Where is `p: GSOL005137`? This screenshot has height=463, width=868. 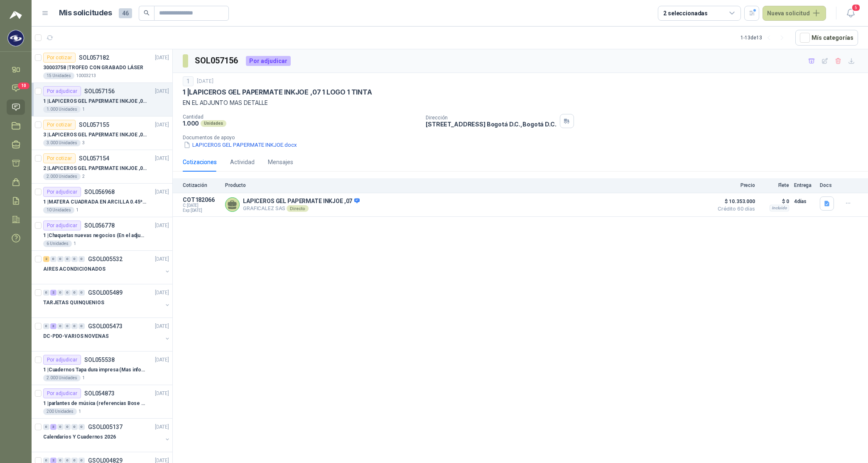
p: GSOL005137 is located at coordinates (105, 427).